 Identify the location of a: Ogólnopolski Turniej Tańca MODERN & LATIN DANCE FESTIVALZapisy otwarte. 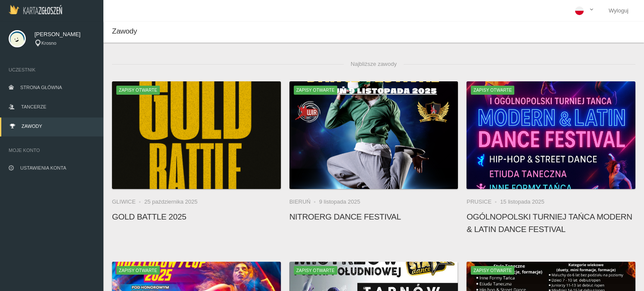
(551, 136).